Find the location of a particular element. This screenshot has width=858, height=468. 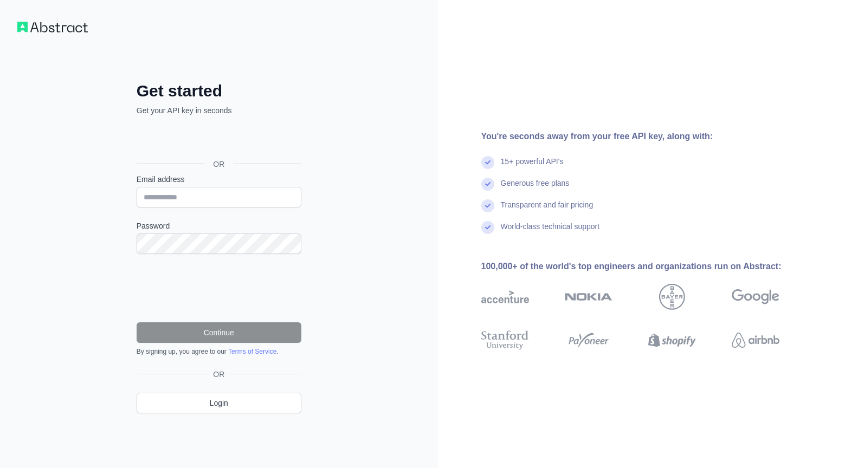

img: nokia is located at coordinates (589, 297).